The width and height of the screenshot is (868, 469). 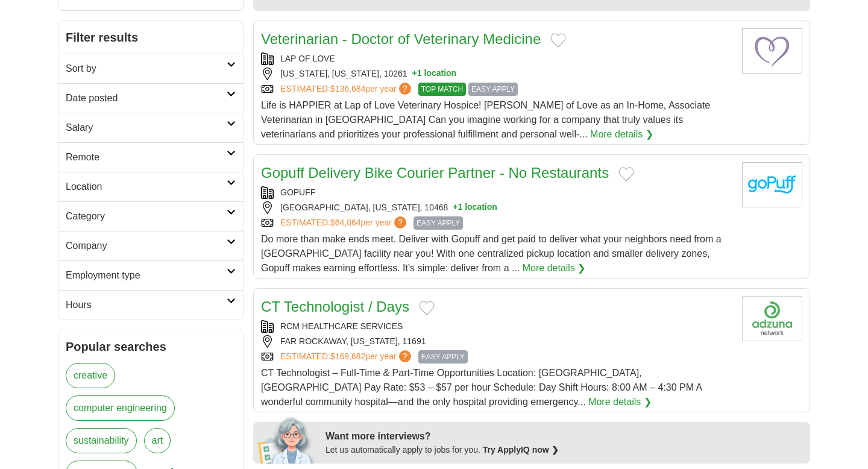 What do you see at coordinates (146, 276) in the screenshot?
I see `h2: Employment type` at bounding box center [146, 276].